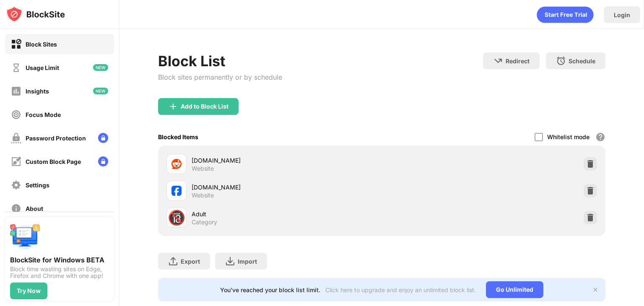 This screenshot has width=644, height=306. Describe the element at coordinates (43, 68) in the screenshot. I see `div: Usage Limit` at that location.